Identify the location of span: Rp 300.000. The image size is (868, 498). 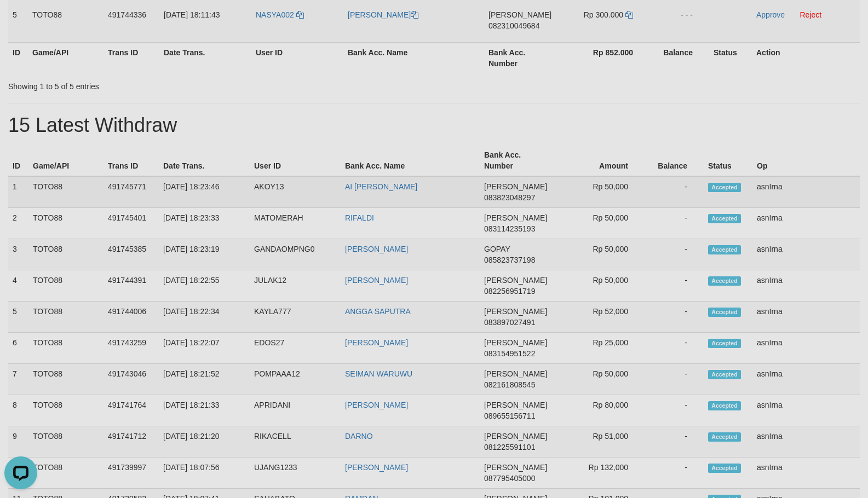
(603, 15).